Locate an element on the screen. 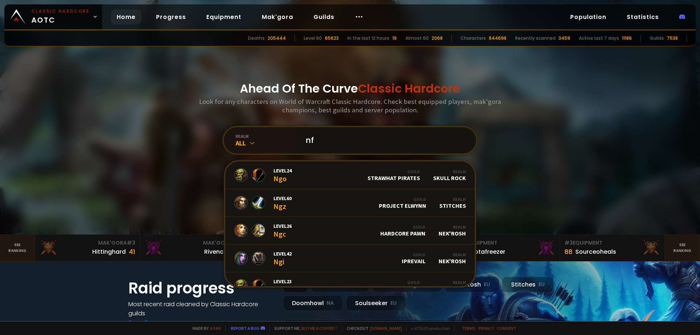 This screenshot has height=335, width=700. div: Doomhowl is located at coordinates (313, 303).